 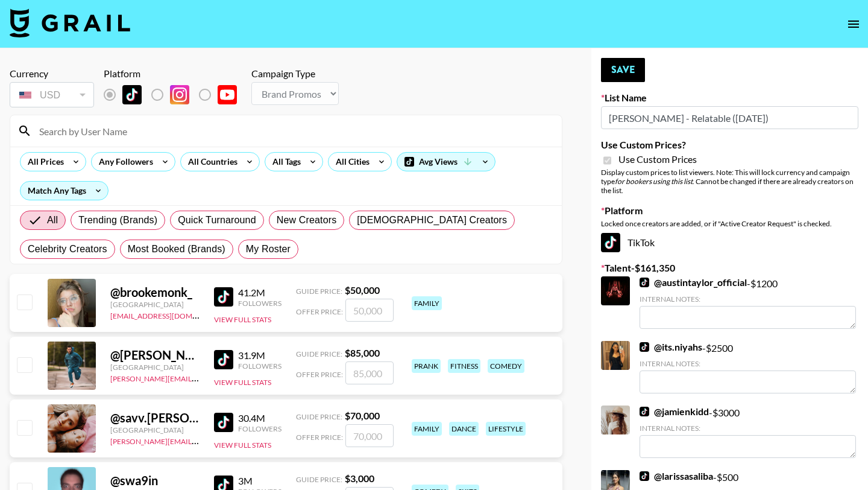 What do you see at coordinates (369, 436) in the screenshot?
I see `input: 70,000` at bounding box center [369, 436].